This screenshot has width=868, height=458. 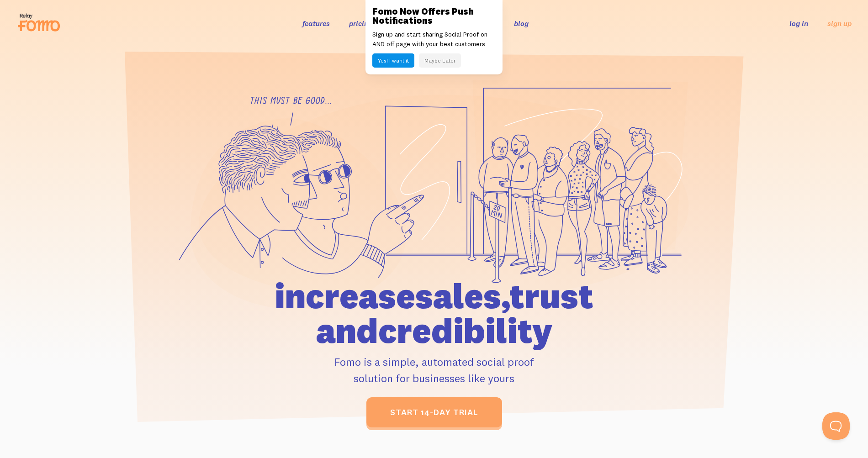 What do you see at coordinates (361, 23) in the screenshot?
I see `a: pricing` at bounding box center [361, 23].